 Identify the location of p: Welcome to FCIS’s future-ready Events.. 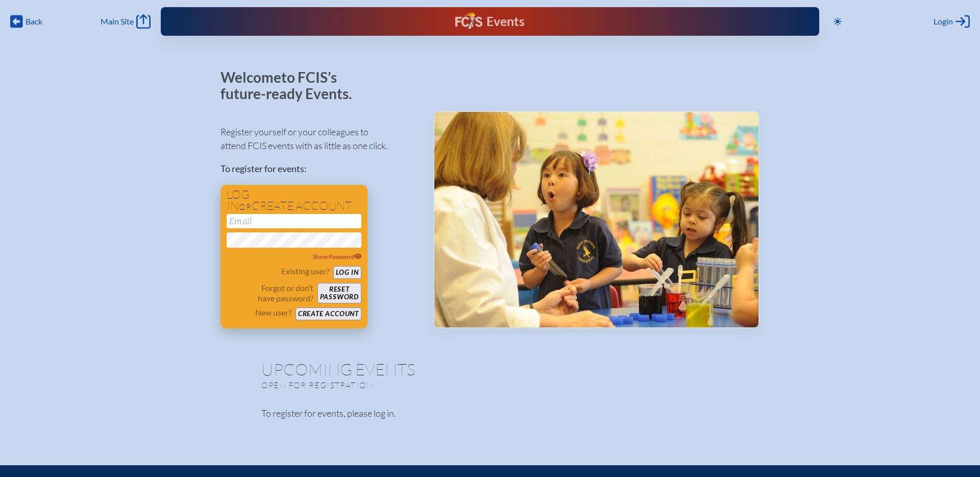
(292, 85).